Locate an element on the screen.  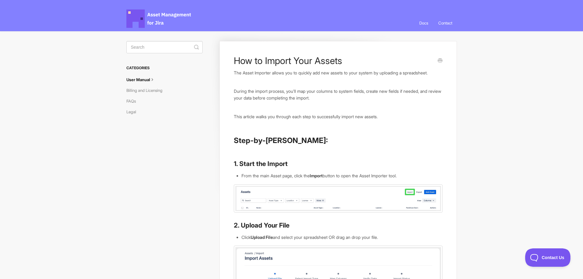
h1: How to Import Your Assets is located at coordinates (333, 61).